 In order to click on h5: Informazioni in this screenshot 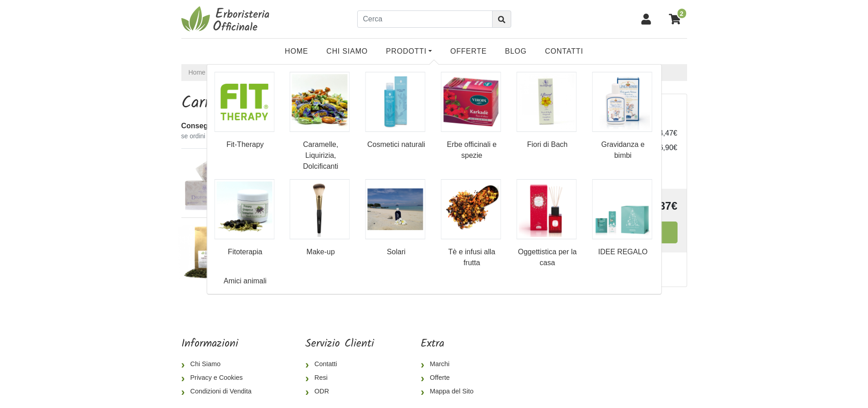, I will do `click(220, 344)`.